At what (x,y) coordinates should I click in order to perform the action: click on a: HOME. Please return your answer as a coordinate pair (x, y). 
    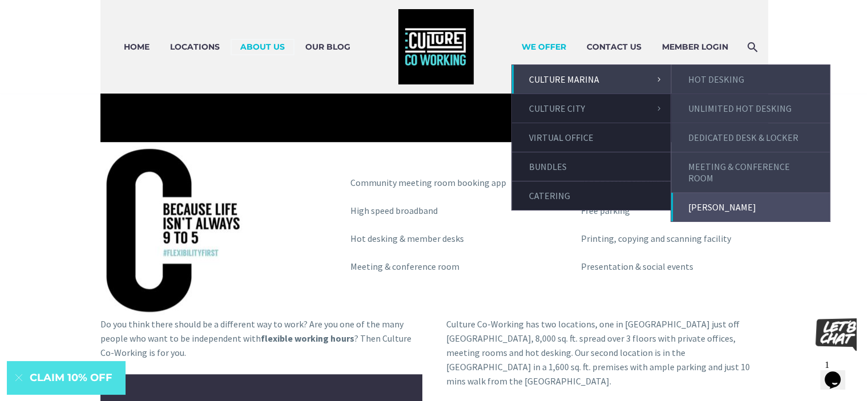
    Looking at the image, I should click on (136, 47).